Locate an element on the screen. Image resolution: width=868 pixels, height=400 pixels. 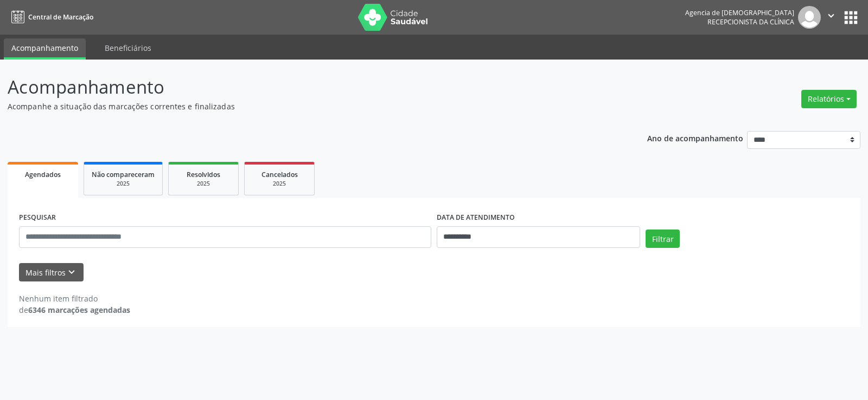
i: keyboard_arrow_down is located at coordinates (72, 273).